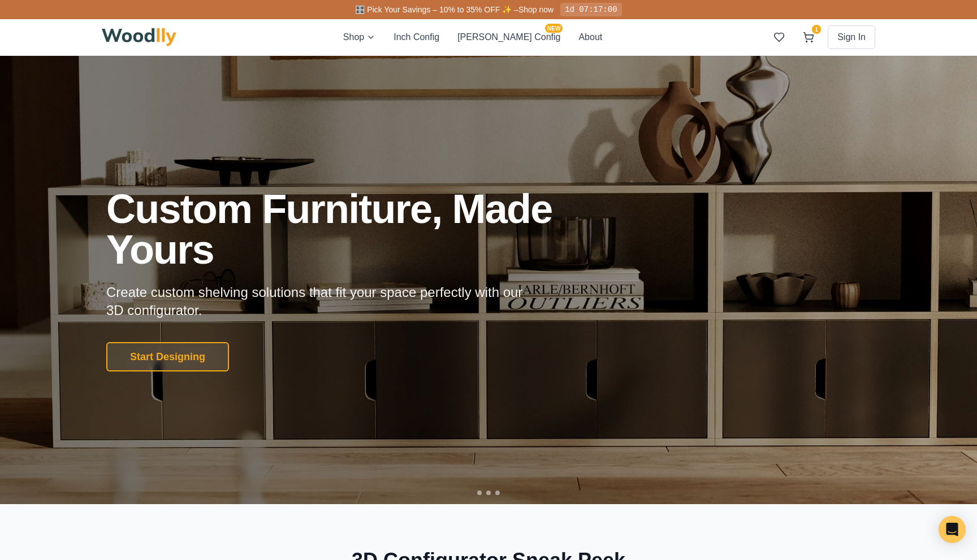 The image size is (977, 560). What do you see at coordinates (536, 10) in the screenshot?
I see `a: Shop now` at bounding box center [536, 10].